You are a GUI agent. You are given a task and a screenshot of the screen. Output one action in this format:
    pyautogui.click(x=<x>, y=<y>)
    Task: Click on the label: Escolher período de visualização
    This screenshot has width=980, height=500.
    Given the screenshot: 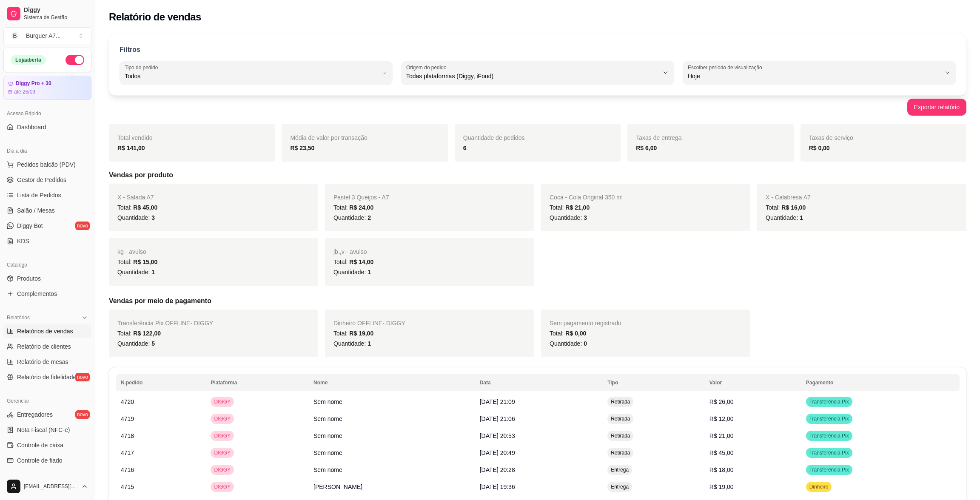 What is the action you would take?
    pyautogui.click(x=726, y=67)
    